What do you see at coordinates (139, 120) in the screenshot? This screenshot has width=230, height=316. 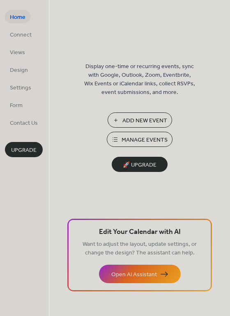 I see `button: Add New Event` at bounding box center [139, 120].